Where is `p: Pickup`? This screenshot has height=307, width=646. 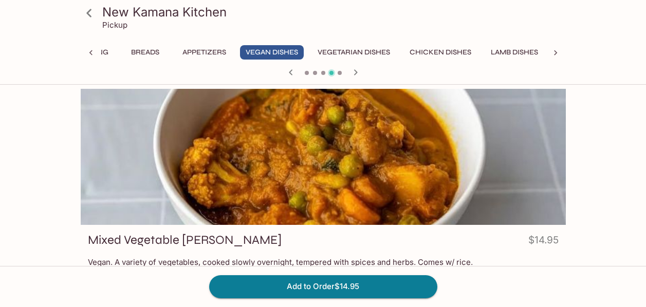 p: Pickup is located at coordinates (115, 25).